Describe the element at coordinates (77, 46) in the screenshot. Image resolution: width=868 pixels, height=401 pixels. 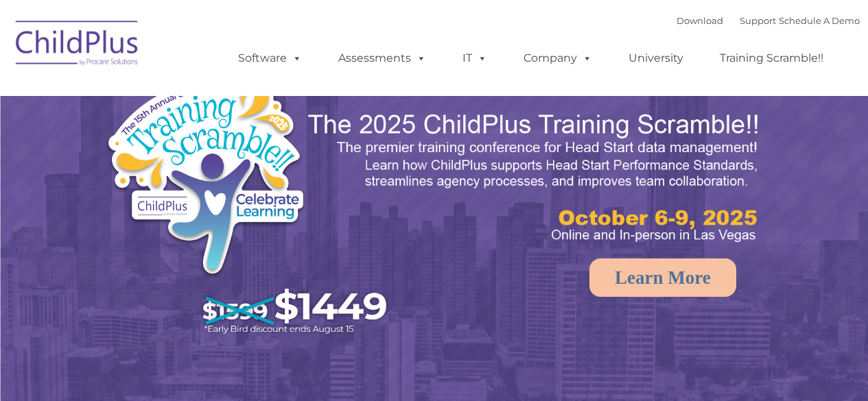
I see `img: ChildPlus by Procare Solutions` at that location.